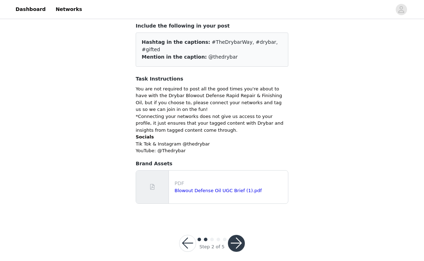  I want to click on p: Tik Tok & Instagram @thedrybar YouTube: @Thedrybar, so click(212, 144).